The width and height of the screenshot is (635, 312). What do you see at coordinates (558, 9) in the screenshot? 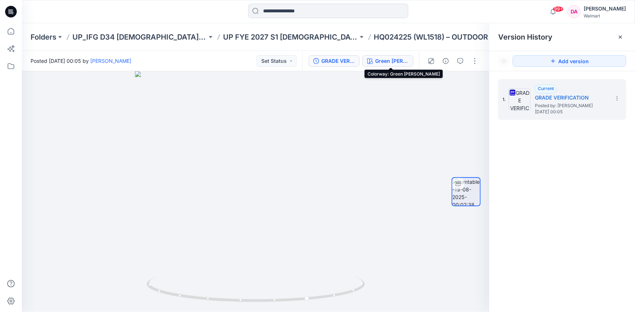
I see `span: 99+` at bounding box center [558, 9].